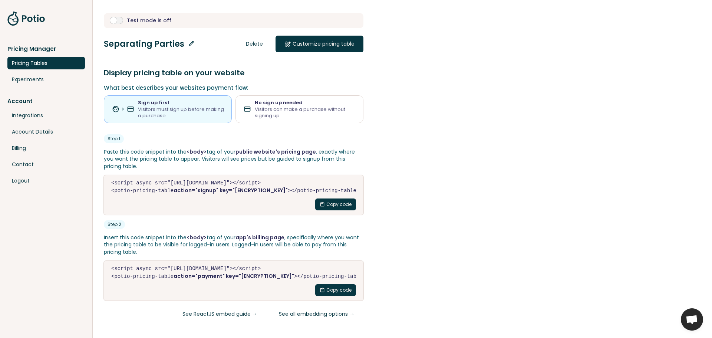  Describe the element at coordinates (276, 152) in the screenshot. I see `b: public website's pricing page` at that location.